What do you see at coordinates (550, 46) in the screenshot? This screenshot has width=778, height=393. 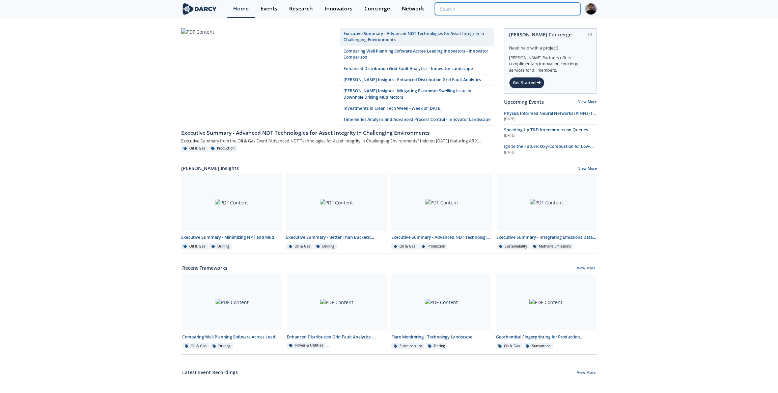 I see `div: Need help with a project?` at bounding box center [550, 46].